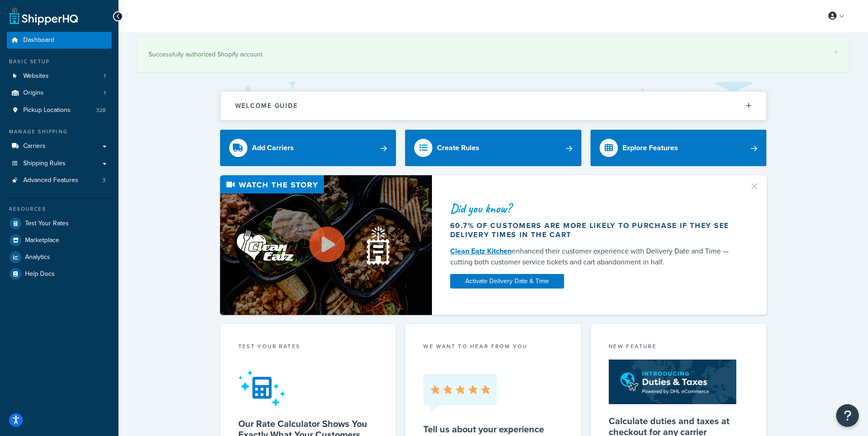 The height and width of the screenshot is (436, 868). I want to click on span: Carriers, so click(34, 147).